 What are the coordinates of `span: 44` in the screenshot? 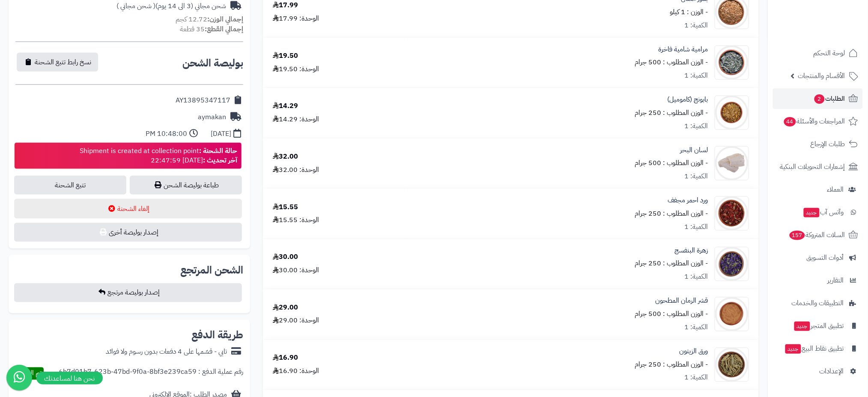 It's located at (790, 122).